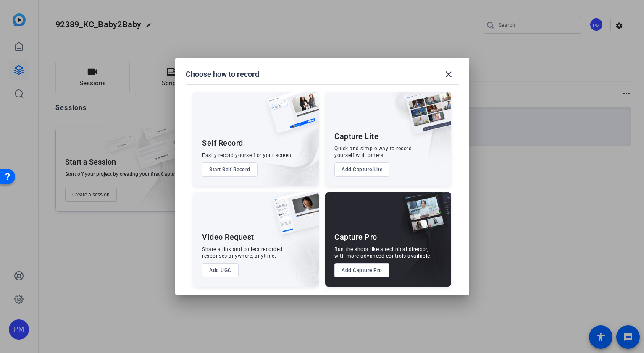  I want to click on img: self-record.png, so click(290, 117).